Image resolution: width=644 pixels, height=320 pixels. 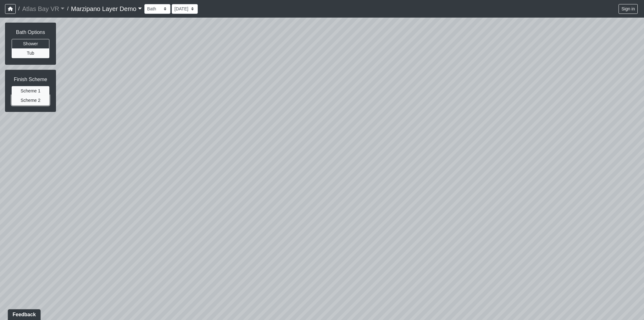 I want to click on button: Scheme 1, so click(x=30, y=91).